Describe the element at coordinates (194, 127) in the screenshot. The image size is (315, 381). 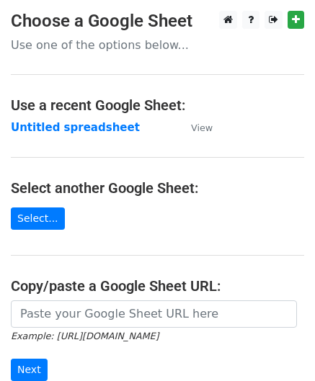
I see `a: View` at that location.